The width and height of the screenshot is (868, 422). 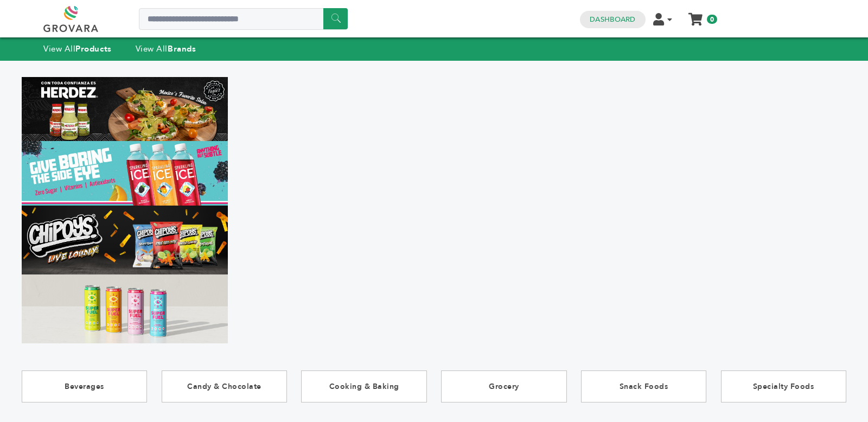 What do you see at coordinates (182, 49) in the screenshot?
I see `strong: Brands` at bounding box center [182, 49].